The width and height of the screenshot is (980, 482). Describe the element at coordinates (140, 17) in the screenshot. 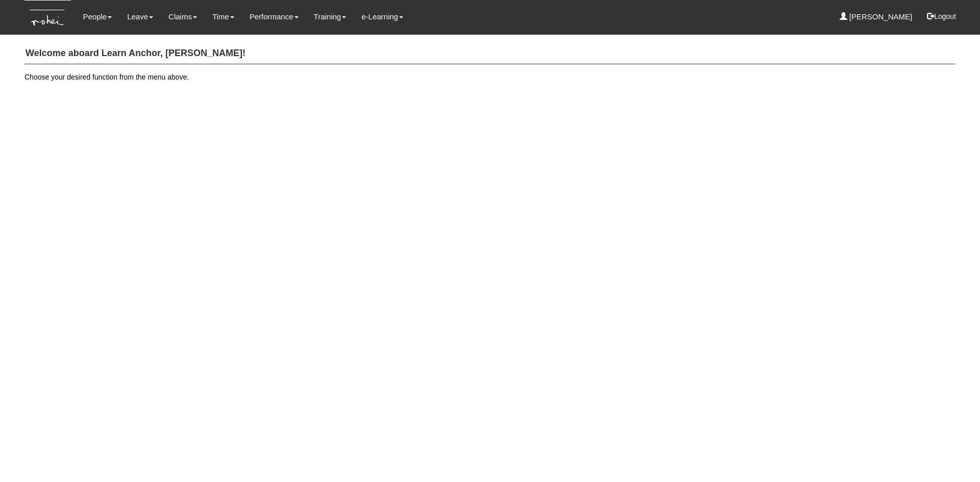

I see `a: Leave` at that location.